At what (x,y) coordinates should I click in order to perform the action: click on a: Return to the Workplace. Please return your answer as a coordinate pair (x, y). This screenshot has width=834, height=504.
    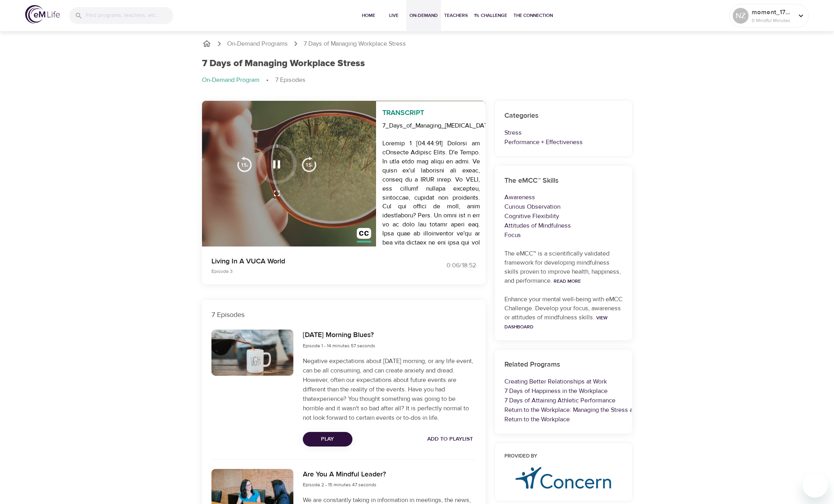
    Looking at the image, I should click on (537, 419).